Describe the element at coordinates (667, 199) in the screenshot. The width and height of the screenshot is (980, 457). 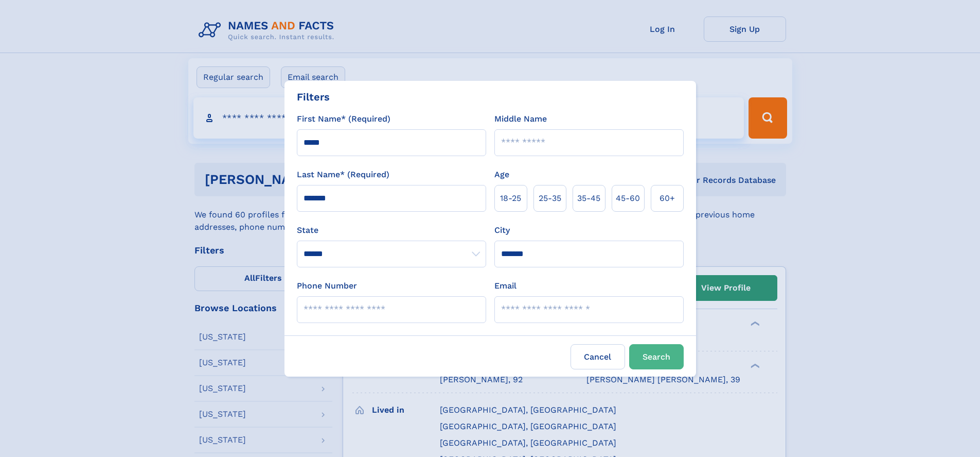
I see `span: 60+` at that location.